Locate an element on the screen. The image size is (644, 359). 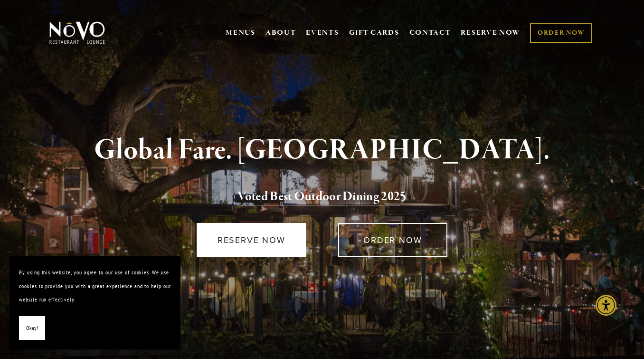
p: By using this website, you agree to our use of cookies. We use cookies to provide you with a grea... is located at coordinates (95, 286).